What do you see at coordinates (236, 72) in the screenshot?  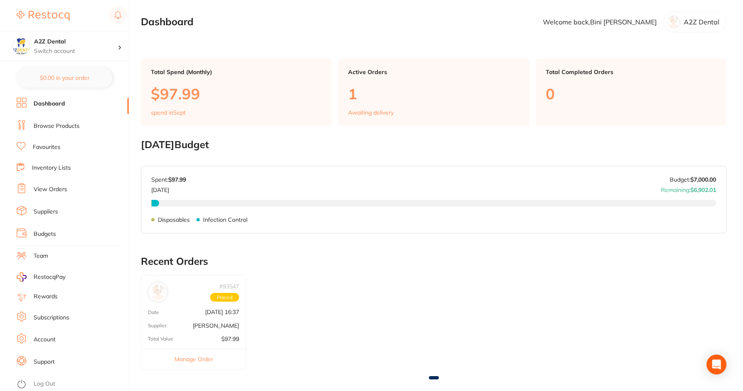 I see `p: Total Spend (Monthly)` at bounding box center [236, 72].